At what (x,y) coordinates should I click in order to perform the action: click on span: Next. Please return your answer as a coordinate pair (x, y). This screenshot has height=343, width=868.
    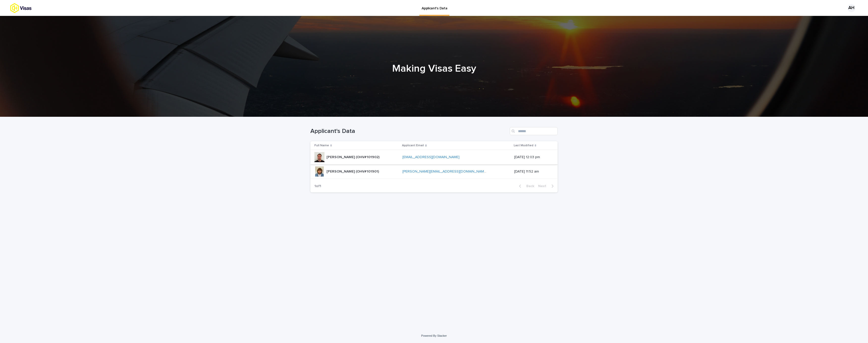
    Looking at the image, I should click on (544, 186).